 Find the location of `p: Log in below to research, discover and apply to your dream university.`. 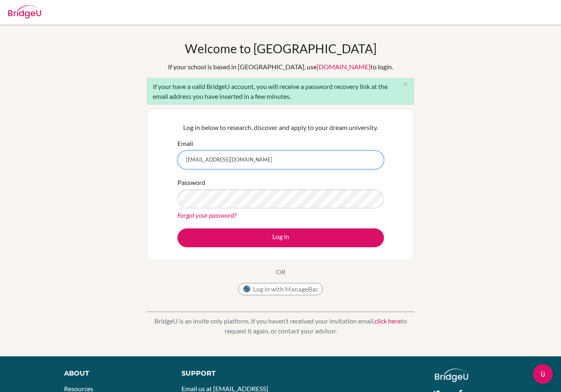

p: Log in below to research, discover and apply to your dream university. is located at coordinates (280, 127).